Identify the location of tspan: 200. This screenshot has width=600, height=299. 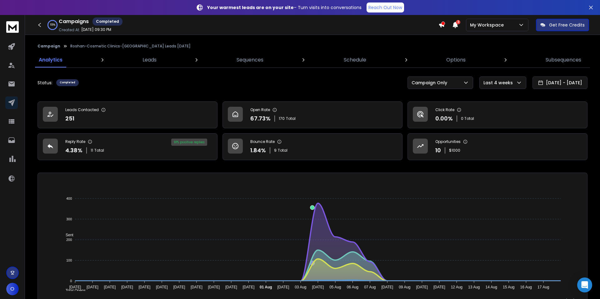
(69, 240).